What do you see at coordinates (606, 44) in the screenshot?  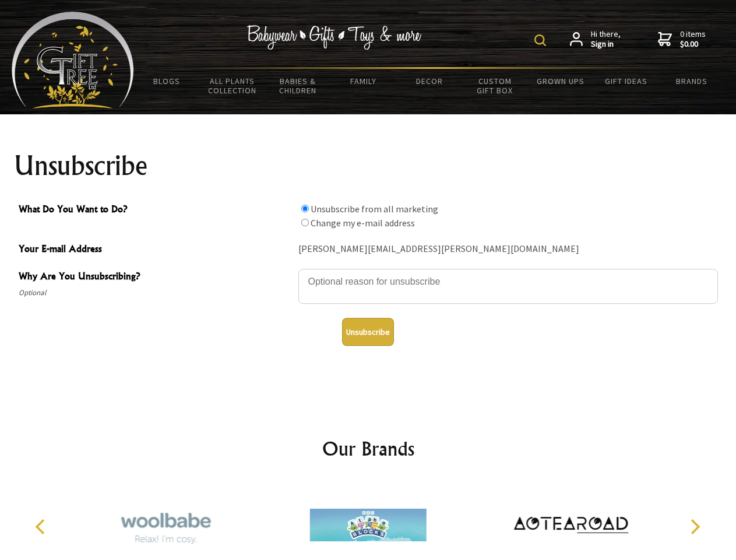 I see `strong: Sign in` at bounding box center [606, 44].